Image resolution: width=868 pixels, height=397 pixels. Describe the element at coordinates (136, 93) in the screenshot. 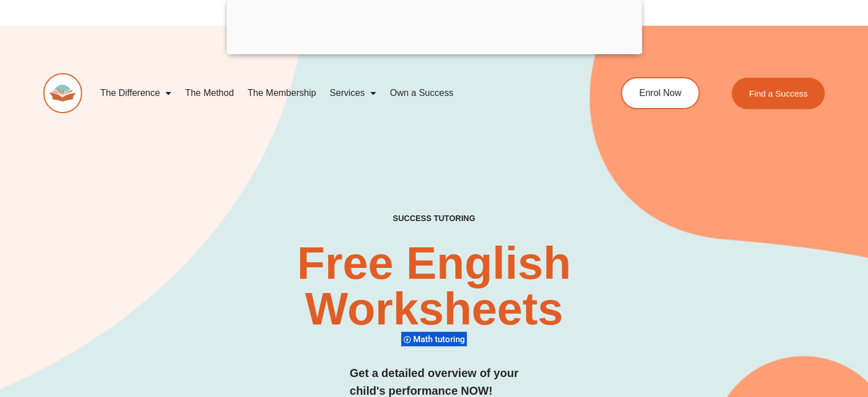

I see `a: The Difference` at that location.